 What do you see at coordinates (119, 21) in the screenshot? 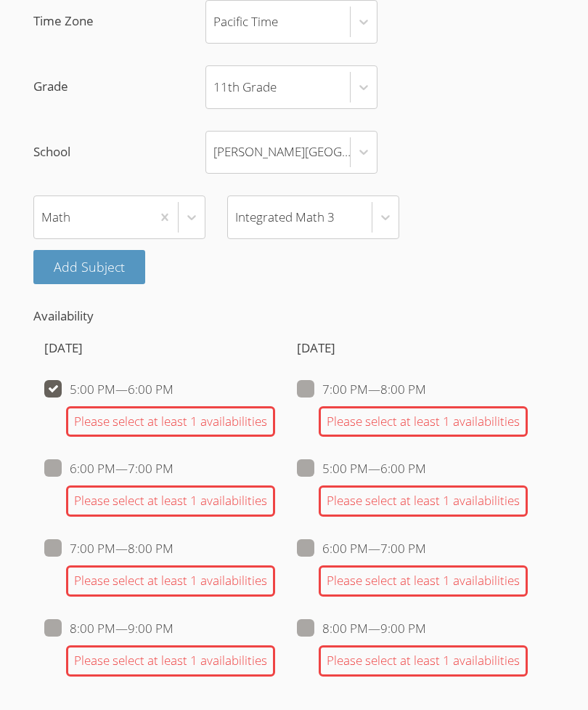
I see `span: Time Zone` at bounding box center [119, 21].